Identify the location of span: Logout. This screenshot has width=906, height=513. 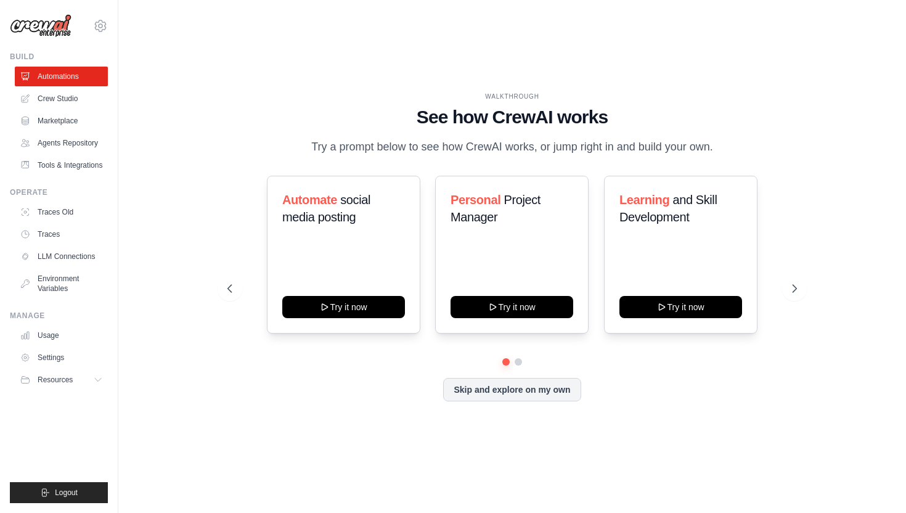
(66, 492).